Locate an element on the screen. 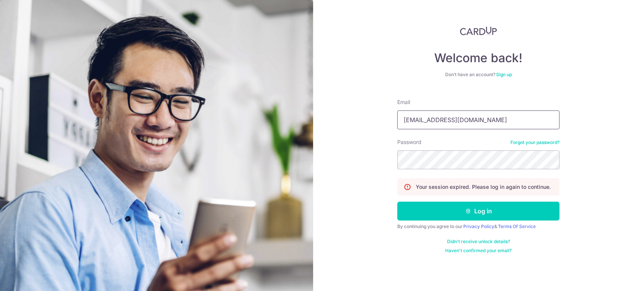 The height and width of the screenshot is (291, 644). a: Haven't confirmed your email? is located at coordinates (478, 251).